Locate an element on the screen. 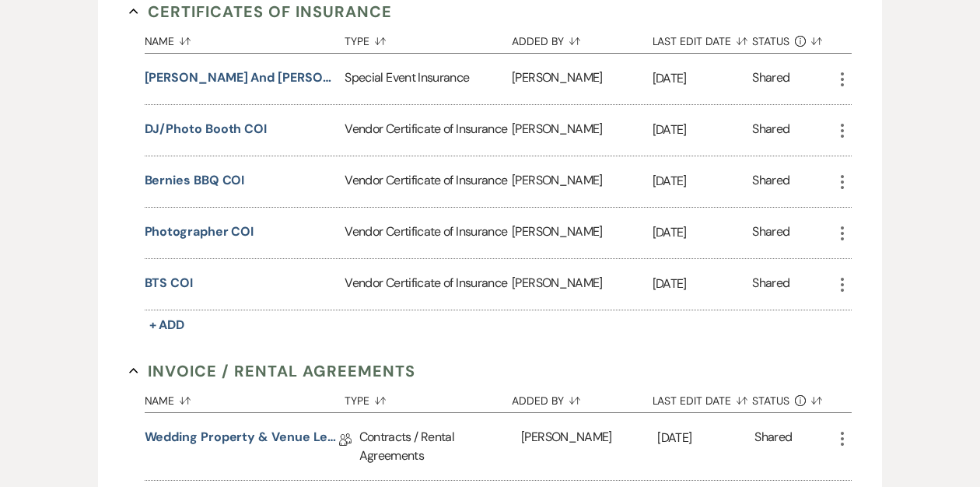  a: Wedding Property & Venue Lease Contract is located at coordinates (242, 440).